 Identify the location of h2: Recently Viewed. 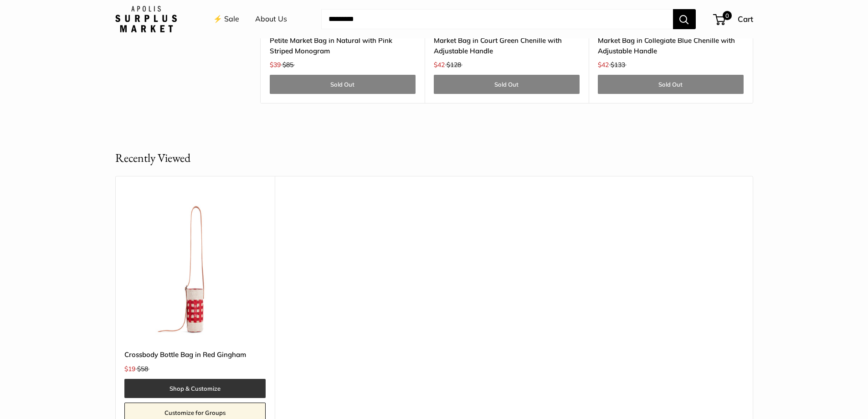
(152, 158).